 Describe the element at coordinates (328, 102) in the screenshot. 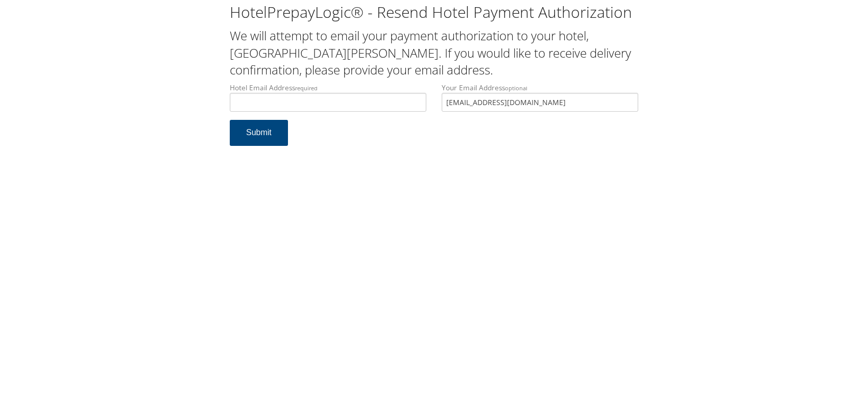

I see `input: Hotel Email Addressrequired` at that location.